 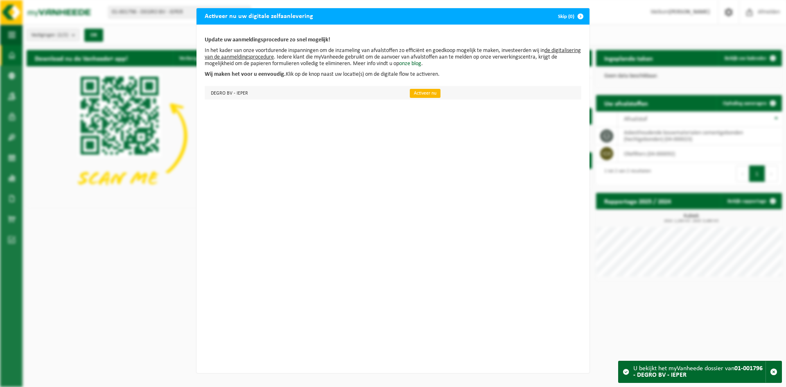 I want to click on p: In het kader van onze voortdurende inspanningen om de inzameling van afvalstoffen zo efficiënt en..., so click(x=393, y=57).